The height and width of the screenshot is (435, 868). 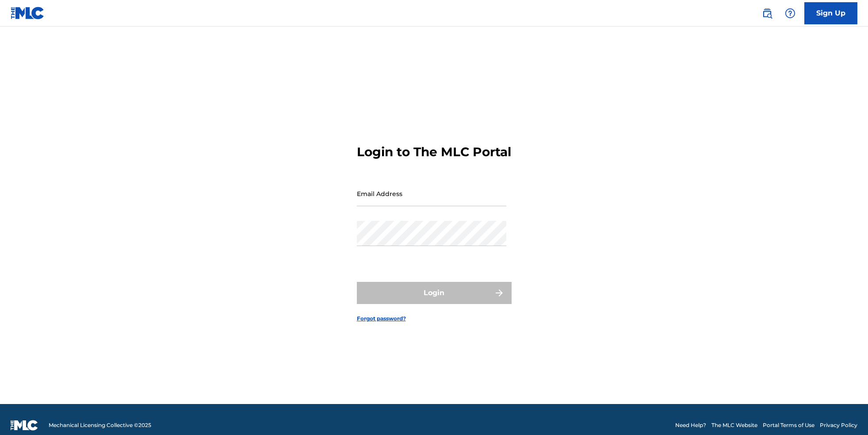 I want to click on div: Chat Widget, so click(x=846, y=414).